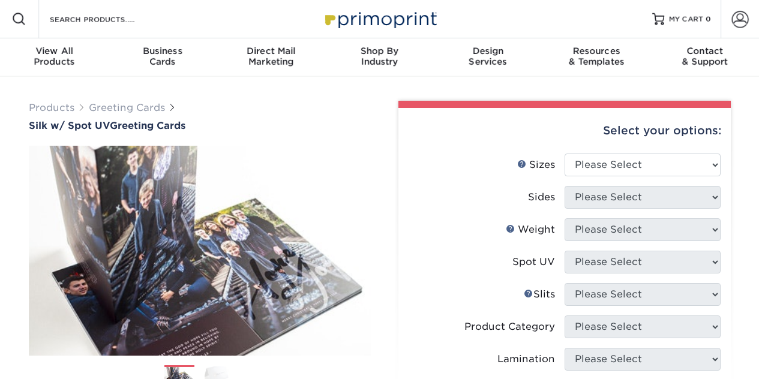  Describe the element at coordinates (539, 294) in the screenshot. I see `div: Slits` at that location.